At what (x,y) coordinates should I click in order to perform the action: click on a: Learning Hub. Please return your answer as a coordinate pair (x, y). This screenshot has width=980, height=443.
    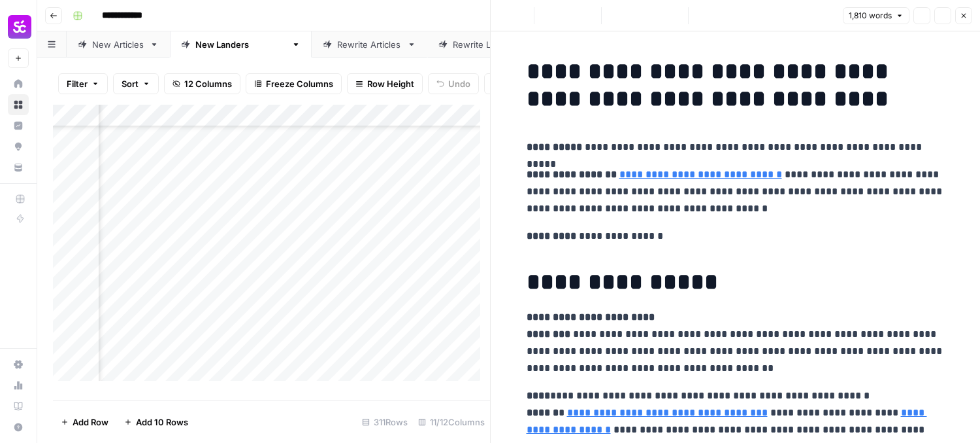
    Looking at the image, I should click on (18, 406).